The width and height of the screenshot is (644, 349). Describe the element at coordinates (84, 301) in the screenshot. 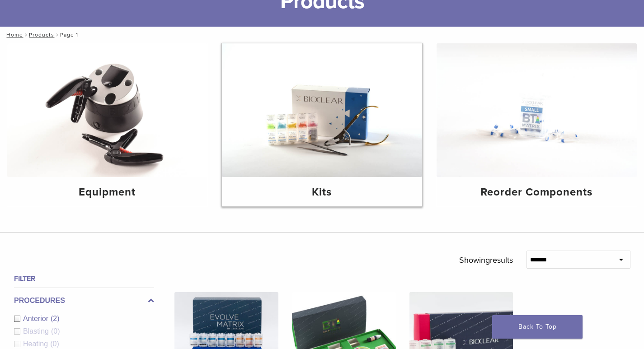

I see `label: Procedures` at that location.